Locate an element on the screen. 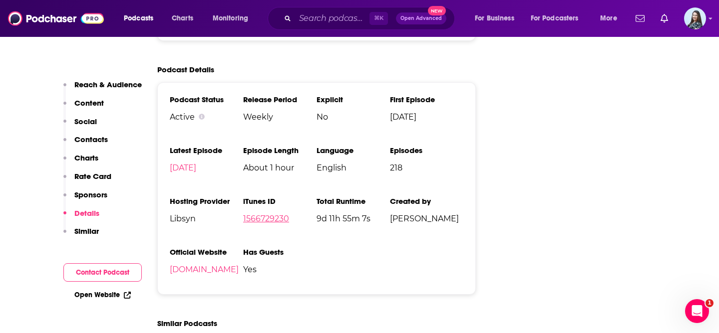 This screenshot has height=333, width=719. p: Contacts is located at coordinates (91, 139).